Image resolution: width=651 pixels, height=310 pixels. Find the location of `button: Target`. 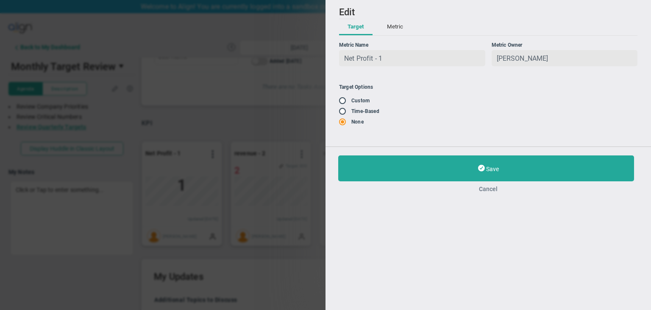

button: Target is located at coordinates (356, 27).